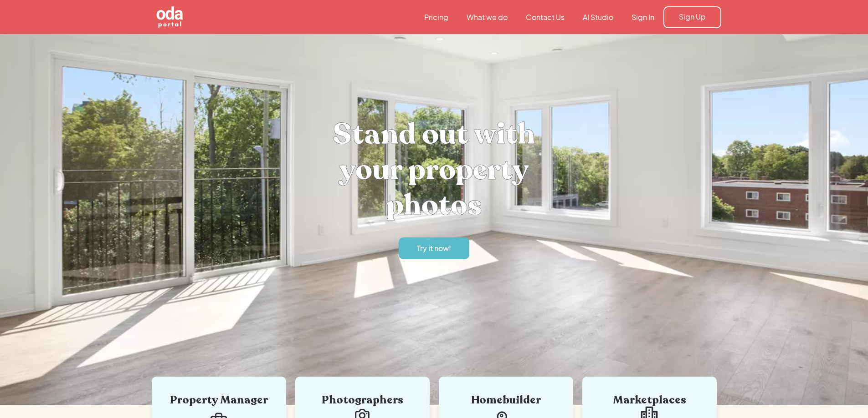 Image resolution: width=868 pixels, height=418 pixels. Describe the element at coordinates (598, 17) in the screenshot. I see `a: AI Studio` at that location.